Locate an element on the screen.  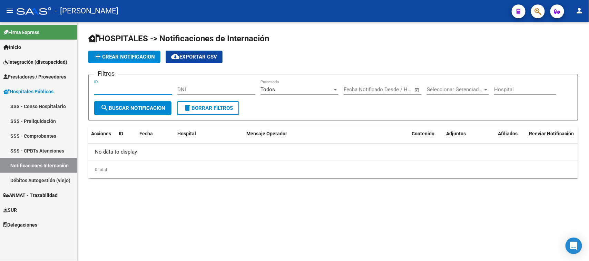
mat-icon: cloud_download is located at coordinates (175, 57).